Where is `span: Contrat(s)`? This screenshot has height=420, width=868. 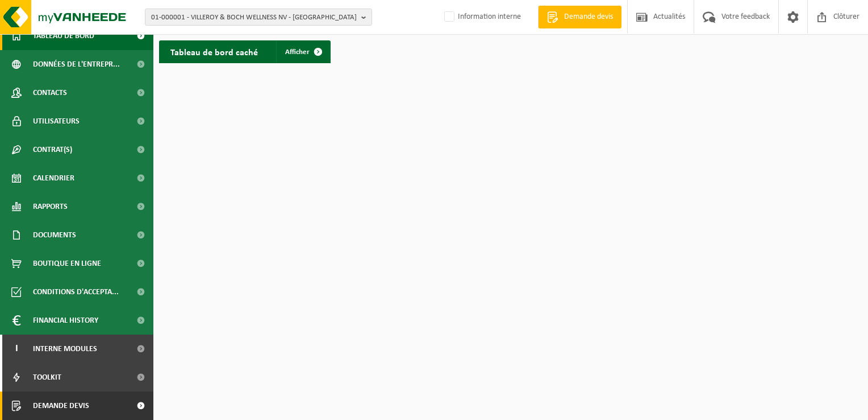
span: Contrat(s) is located at coordinates (52, 150).